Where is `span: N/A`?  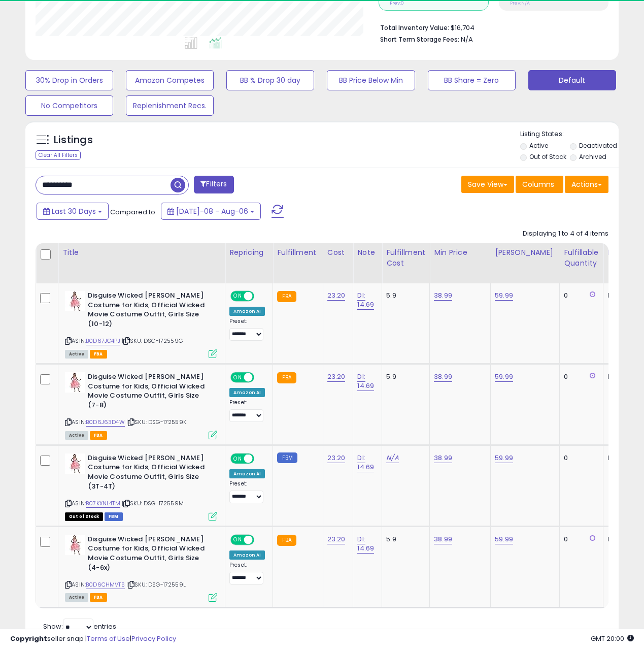
span: N/A is located at coordinates (467, 39).